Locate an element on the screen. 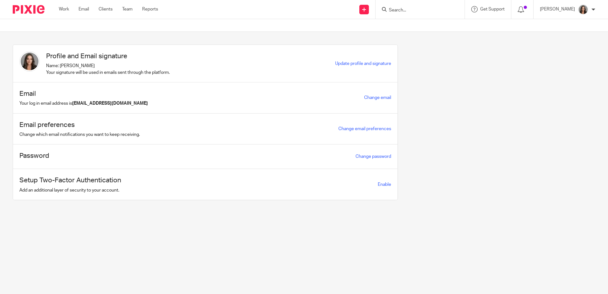 The image size is (608, 294). a: Change email preferences is located at coordinates (365, 129).